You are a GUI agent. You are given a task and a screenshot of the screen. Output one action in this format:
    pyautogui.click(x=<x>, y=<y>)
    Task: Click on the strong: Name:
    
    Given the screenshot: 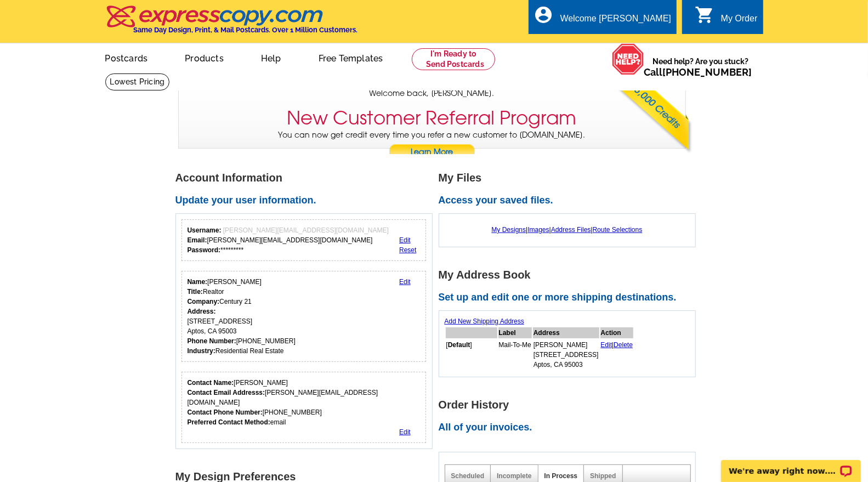 What is the action you would take?
    pyautogui.click(x=198, y=281)
    